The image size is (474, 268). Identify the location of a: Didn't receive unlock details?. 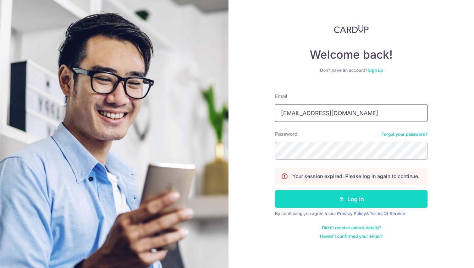
(351, 227).